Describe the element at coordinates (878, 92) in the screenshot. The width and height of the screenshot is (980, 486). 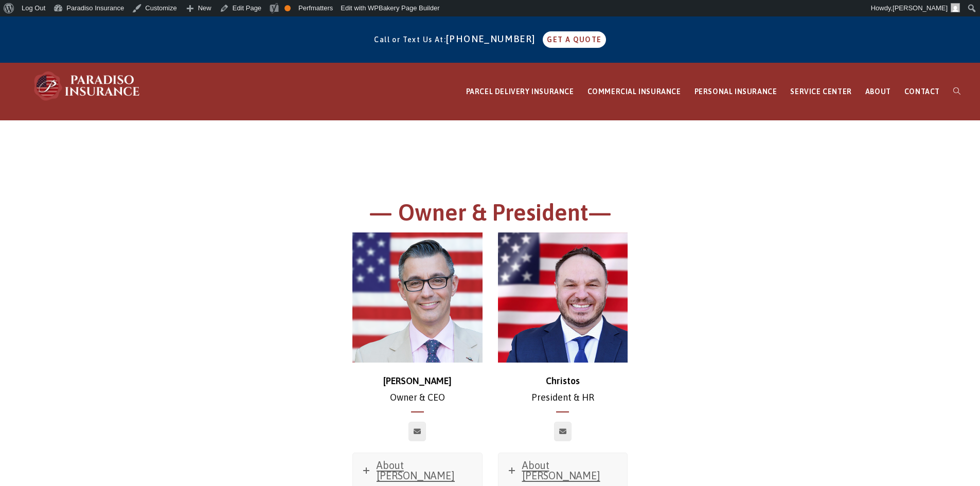
I see `a: ABOUT` at that location.